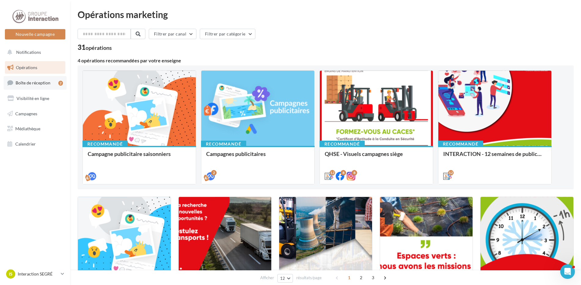 The width and height of the screenshot is (581, 285). What do you see at coordinates (173, 34) in the screenshot?
I see `button: Filtrer par canal` at bounding box center [173, 34].